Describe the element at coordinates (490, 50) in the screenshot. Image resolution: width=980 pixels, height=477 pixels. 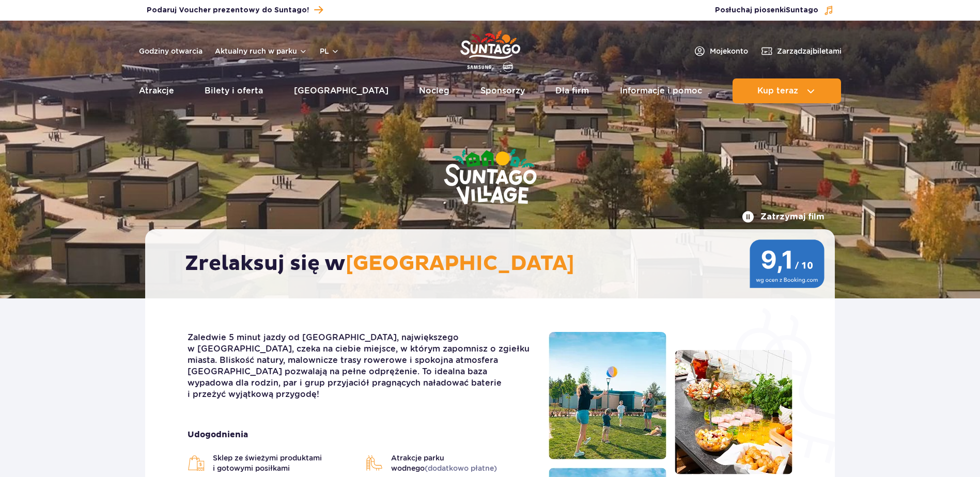
I see `a: Park of Poland` at that location.